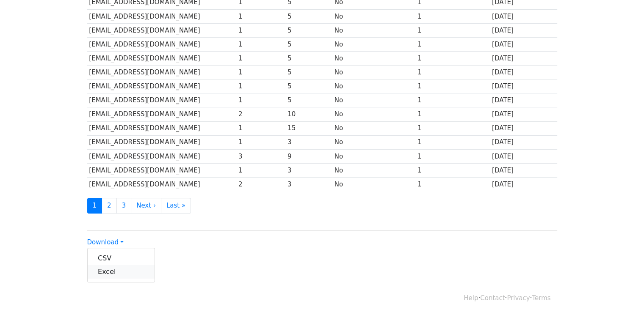  I want to click on a: 1, so click(95, 205).